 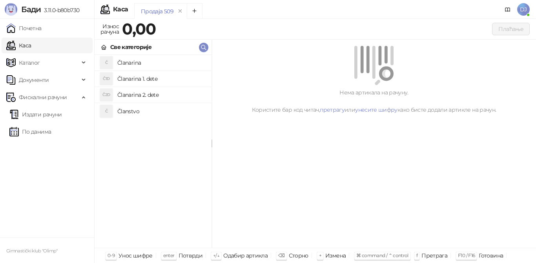 What do you see at coordinates (435, 256) in the screenshot?
I see `div: Претрага` at bounding box center [435, 256].